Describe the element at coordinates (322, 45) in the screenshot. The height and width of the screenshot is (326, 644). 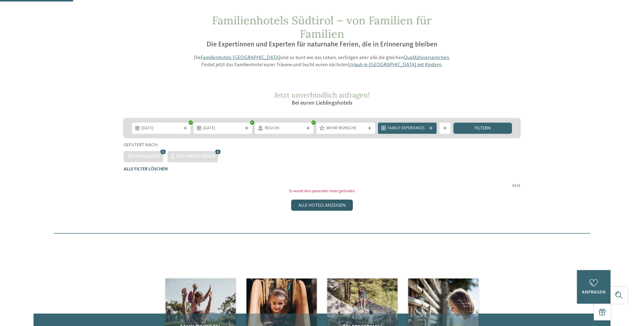
I see `span: Die Expertinnen und Experten für naturnahe Ferien, die in Erinnerung bleiben` at that location.